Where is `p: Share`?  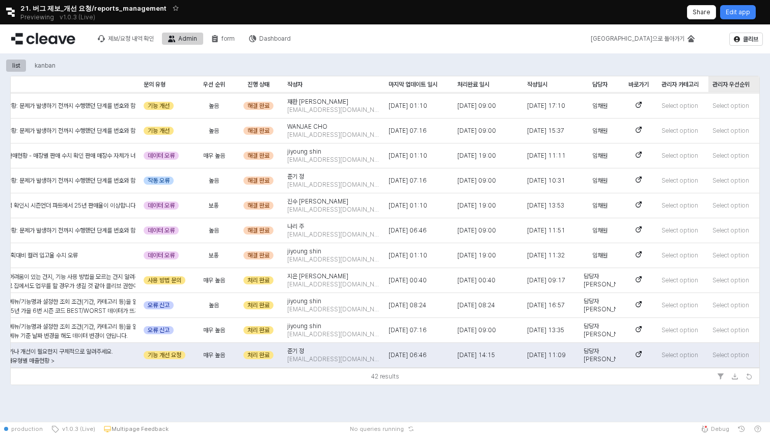
p: Share is located at coordinates (701, 12).